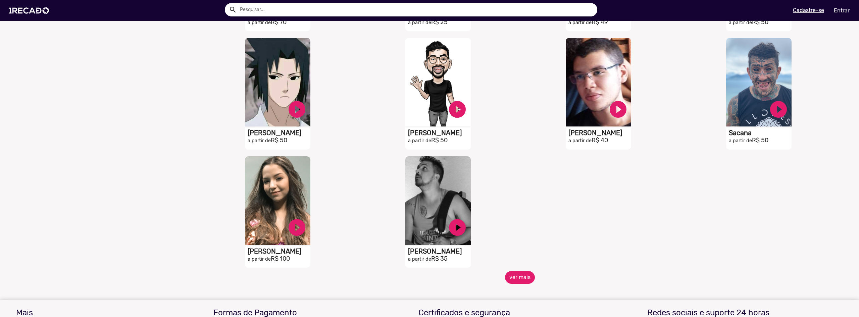 This screenshot has height=317, width=859. Describe the element at coordinates (416, 10) in the screenshot. I see `input: Pesquisar...` at that location.